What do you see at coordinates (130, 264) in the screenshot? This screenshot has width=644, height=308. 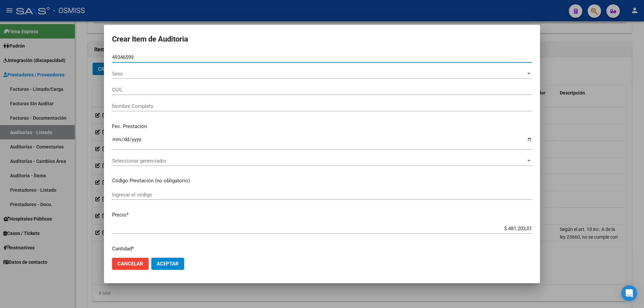 I see `span: Cancelar` at bounding box center [130, 264].